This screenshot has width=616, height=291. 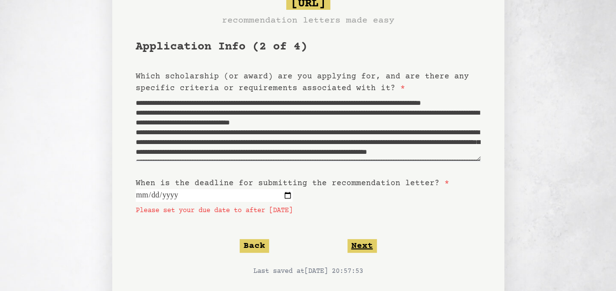 What do you see at coordinates (302, 82) in the screenshot?
I see `label: Which scholarship (or award) are you applying for, and are there any specific criteria or require...` at bounding box center [302, 82].